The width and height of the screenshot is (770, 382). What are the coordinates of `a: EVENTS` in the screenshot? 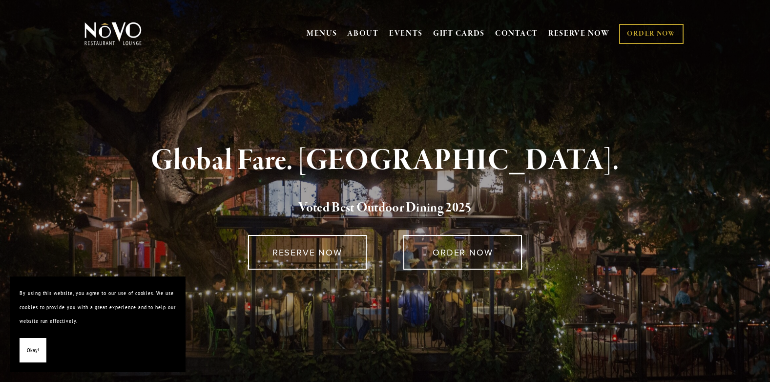 It's located at (406, 34).